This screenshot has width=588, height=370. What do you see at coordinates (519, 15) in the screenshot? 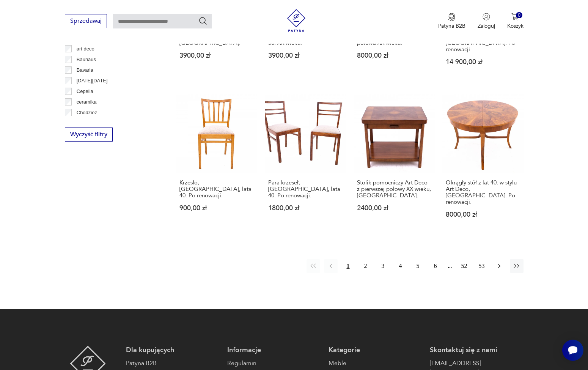
I see `div: 0` at bounding box center [519, 15].